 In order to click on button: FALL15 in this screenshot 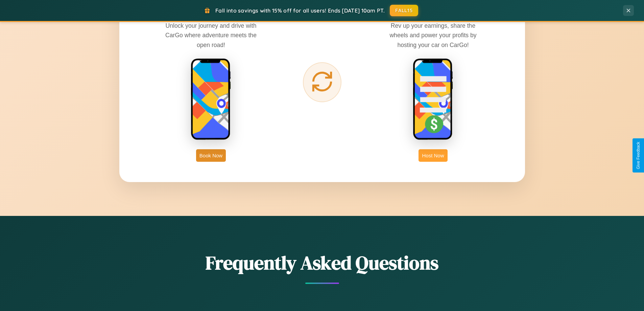, I will do `click(404, 10)`.